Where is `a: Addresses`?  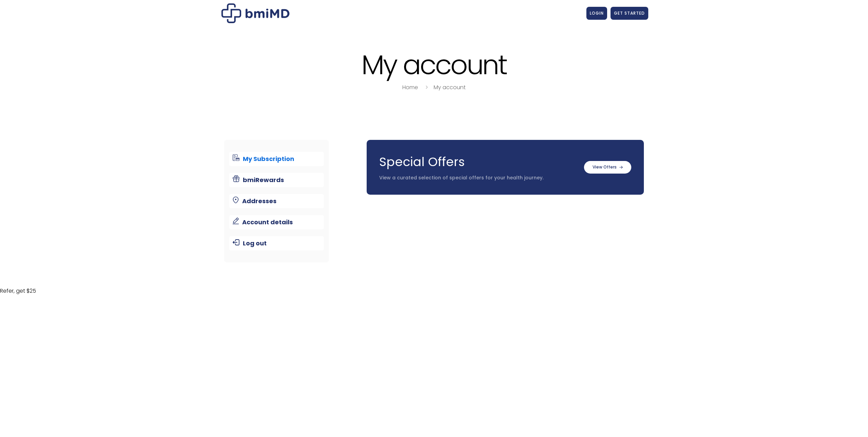 a: Addresses is located at coordinates (276, 201).